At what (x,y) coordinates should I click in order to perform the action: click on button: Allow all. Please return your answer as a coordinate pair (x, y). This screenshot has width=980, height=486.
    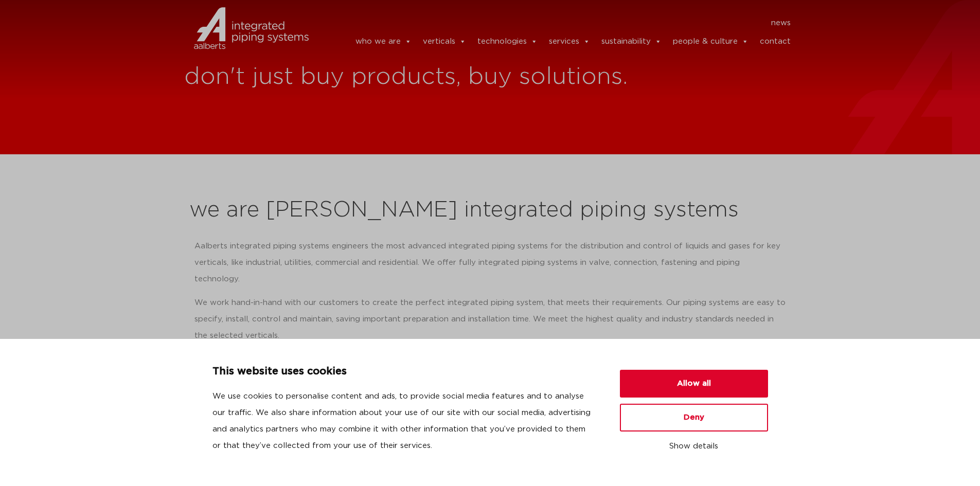
    Looking at the image, I should click on (694, 384).